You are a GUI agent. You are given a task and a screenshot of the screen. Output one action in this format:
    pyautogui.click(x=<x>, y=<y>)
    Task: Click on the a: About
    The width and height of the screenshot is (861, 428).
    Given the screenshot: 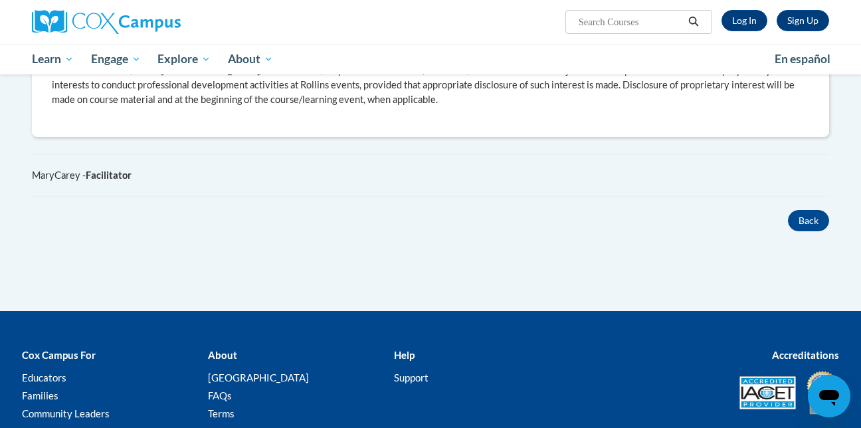 What is the action you would take?
    pyautogui.click(x=250, y=59)
    